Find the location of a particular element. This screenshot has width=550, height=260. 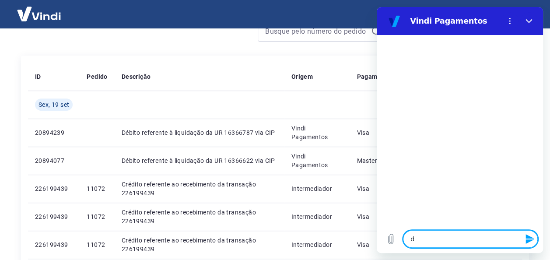

p: ID is located at coordinates (38, 77).